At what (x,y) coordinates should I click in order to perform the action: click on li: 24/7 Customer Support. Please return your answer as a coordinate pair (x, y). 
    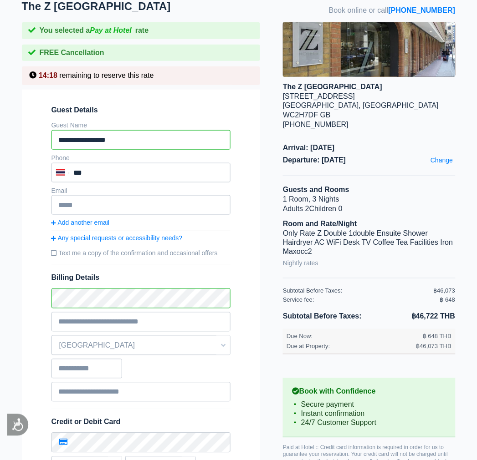
    Looking at the image, I should click on (369, 423).